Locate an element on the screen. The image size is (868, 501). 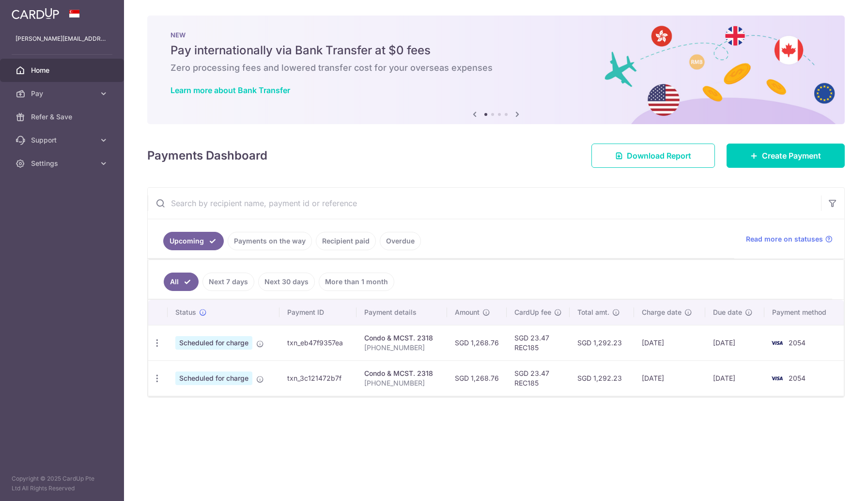
a: Overdue is located at coordinates (400, 241).